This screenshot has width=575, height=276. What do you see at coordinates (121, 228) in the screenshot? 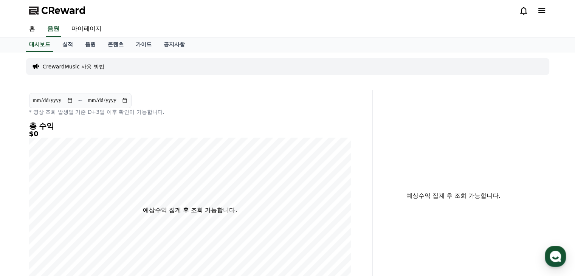
I see `span: 설정` at bounding box center [121, 228].